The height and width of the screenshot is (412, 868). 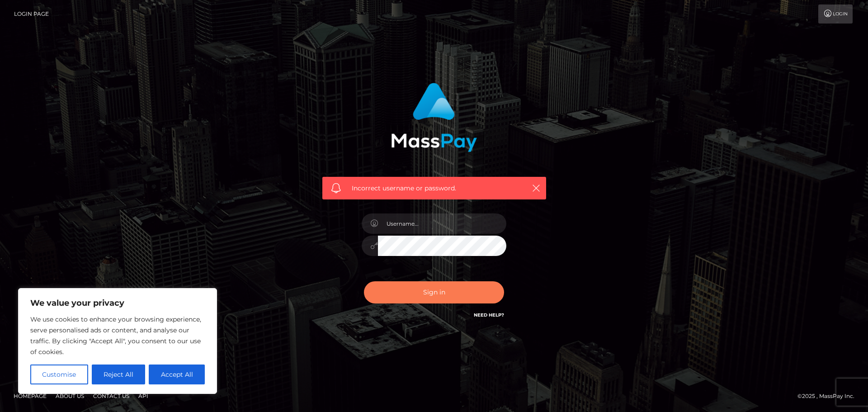 I want to click on div: © 2025 , MassPay Inc., so click(x=829, y=396).